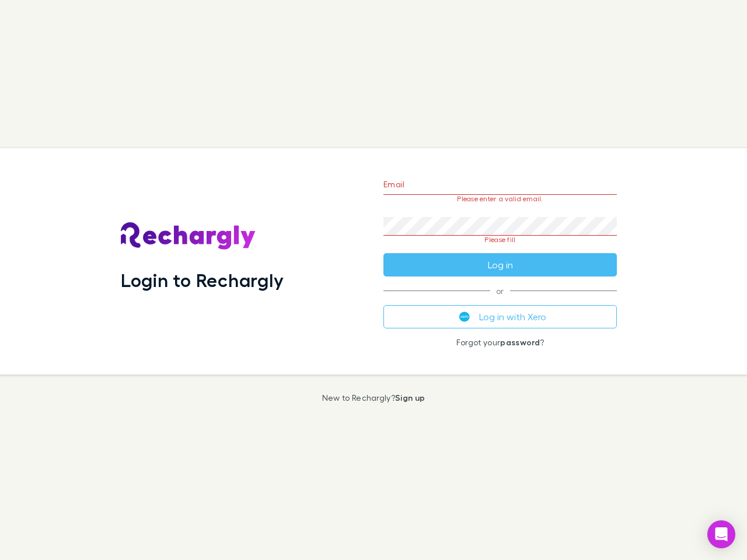 The width and height of the screenshot is (747, 560). What do you see at coordinates (500, 265) in the screenshot?
I see `button: Log in` at bounding box center [500, 265].